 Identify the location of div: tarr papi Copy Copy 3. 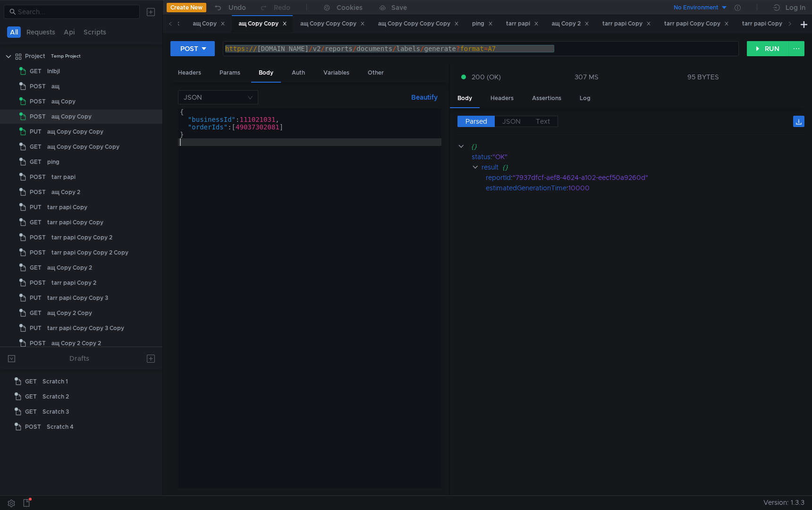
(77, 298).